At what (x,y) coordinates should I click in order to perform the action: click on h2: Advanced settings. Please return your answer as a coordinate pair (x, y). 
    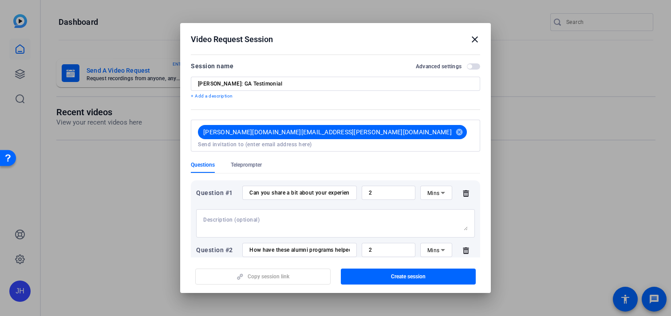
    Looking at the image, I should click on (438, 67).